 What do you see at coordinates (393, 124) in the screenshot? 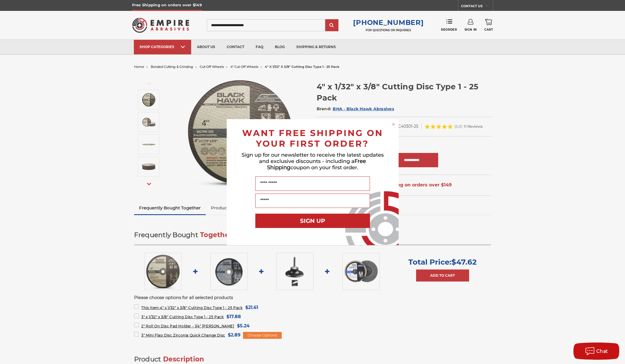
I see `button: Close dialog` at bounding box center [393, 124].